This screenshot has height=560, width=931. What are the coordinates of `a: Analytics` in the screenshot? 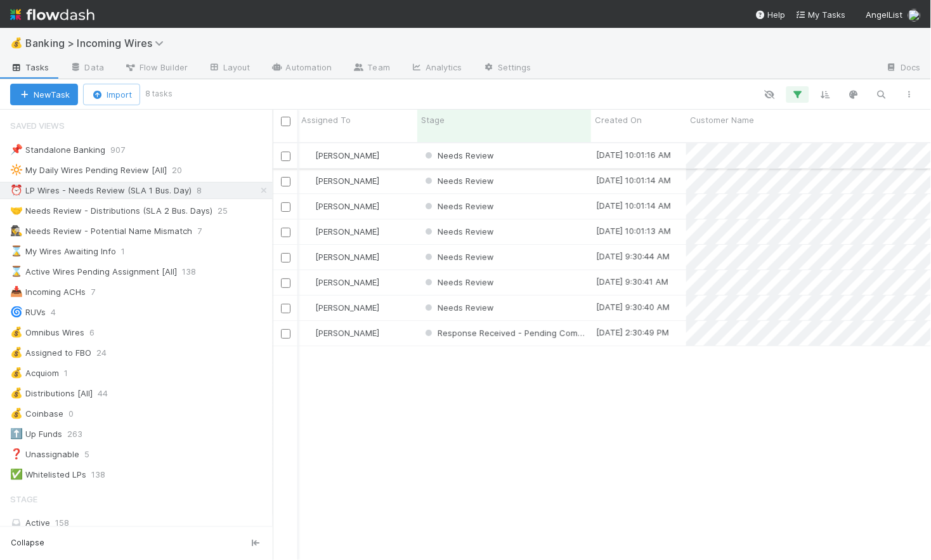 It's located at (436, 68).